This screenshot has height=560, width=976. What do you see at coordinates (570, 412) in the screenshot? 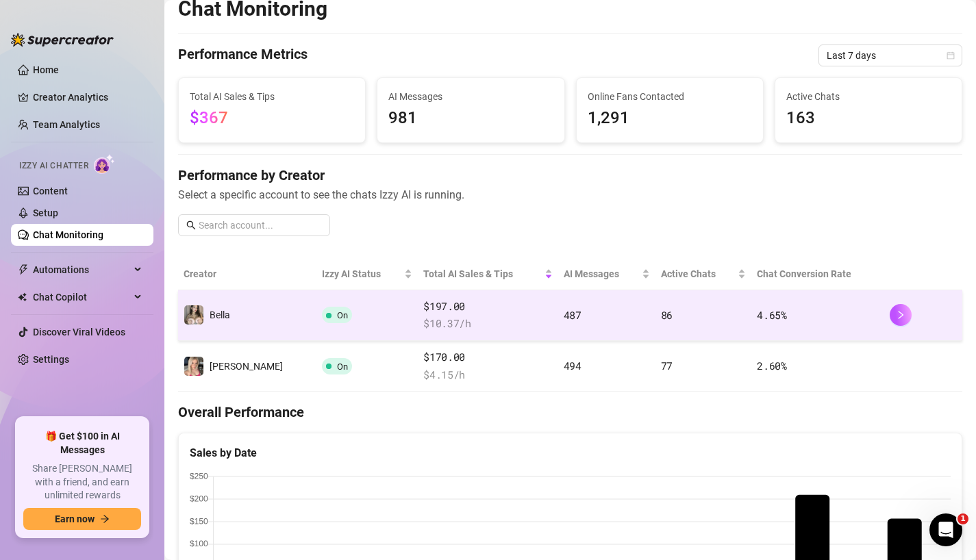
I see `h4: Overall Performance` at bounding box center [570, 412].